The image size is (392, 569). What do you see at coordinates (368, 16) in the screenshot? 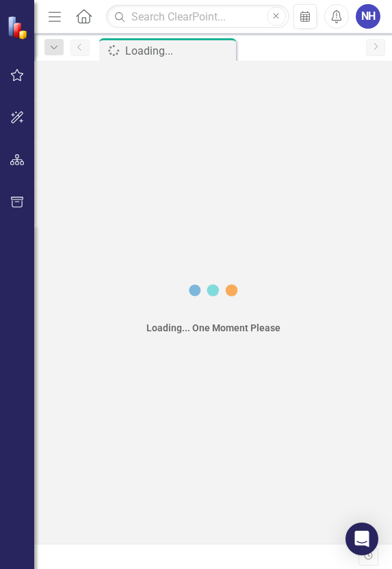
I see `div: NH` at bounding box center [368, 16].